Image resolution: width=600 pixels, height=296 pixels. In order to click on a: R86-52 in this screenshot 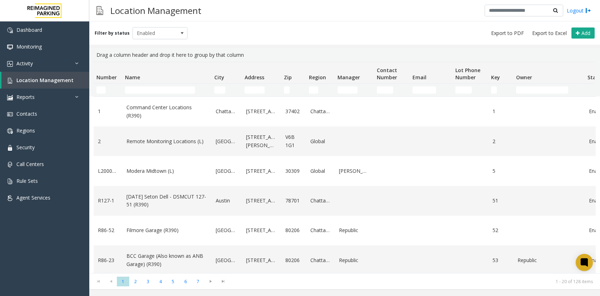, I will do `click(108, 230)`.